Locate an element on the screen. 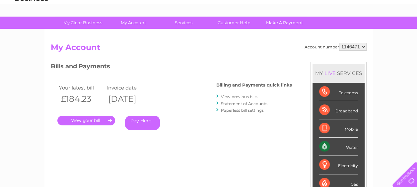 This screenshot has width=417, height=187. h2: My Account is located at coordinates (209, 49).